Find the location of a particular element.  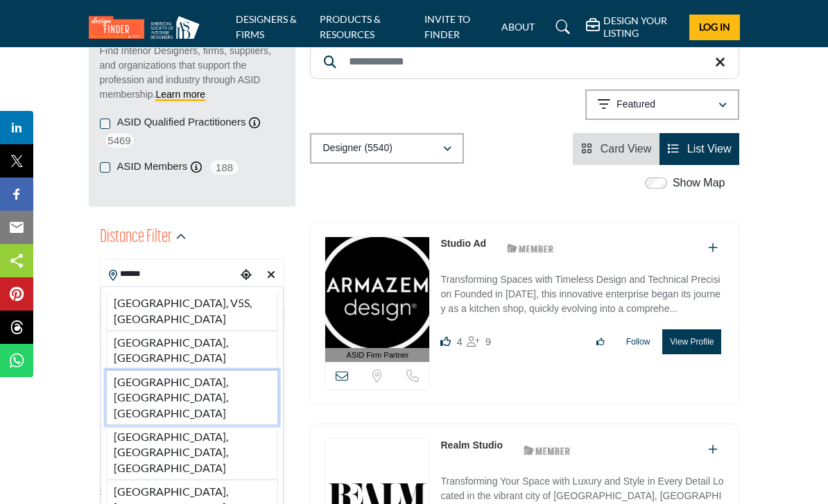

input: Search Keyword is located at coordinates (524, 62).